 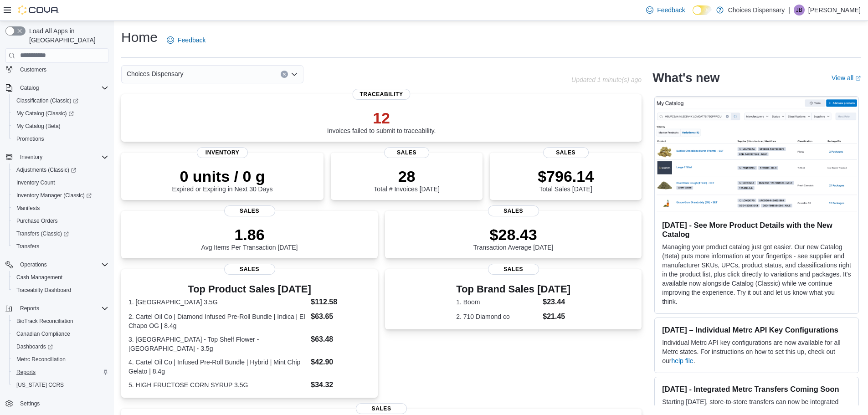 I want to click on p: Updated 1 minute(s) ago, so click(x=607, y=79).